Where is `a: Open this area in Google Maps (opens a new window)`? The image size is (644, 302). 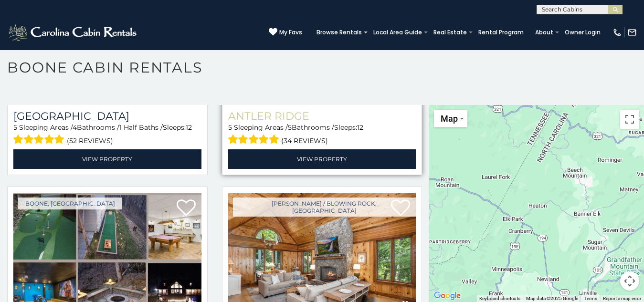 a: Open this area in Google Maps (opens a new window) is located at coordinates (448, 296).